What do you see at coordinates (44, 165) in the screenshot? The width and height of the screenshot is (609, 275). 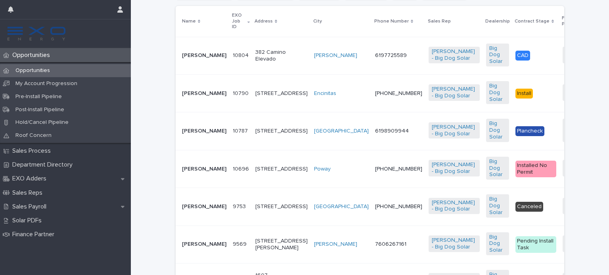 I see `p: Department Directory` at bounding box center [44, 165].